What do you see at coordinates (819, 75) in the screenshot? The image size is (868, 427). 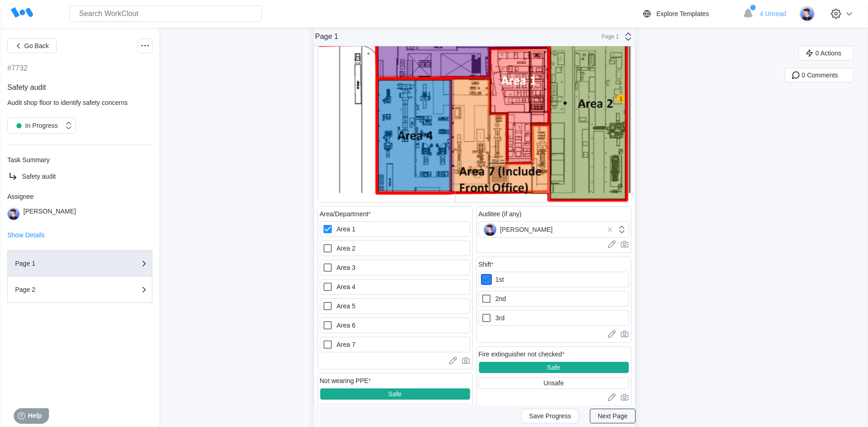 I see `button: 0 Comments` at bounding box center [819, 75].